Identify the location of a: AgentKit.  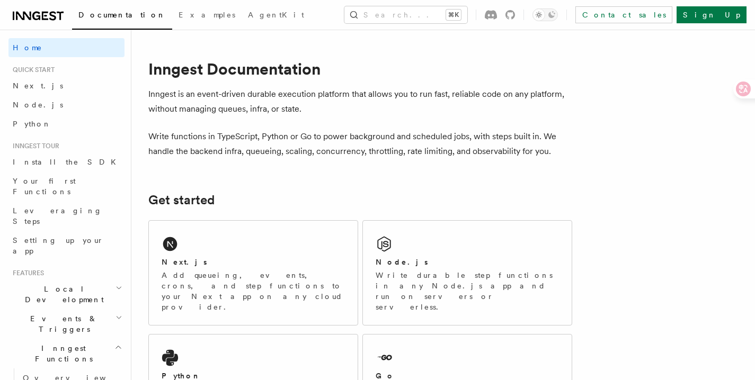
(276, 16).